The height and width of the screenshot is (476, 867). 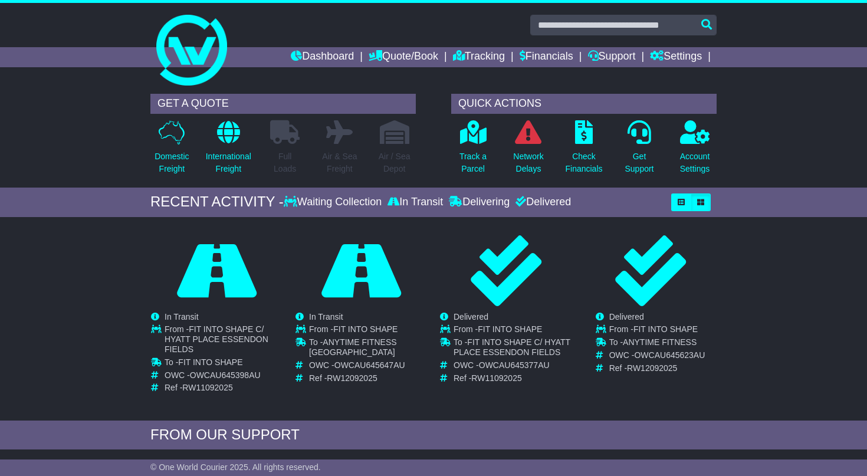 I want to click on p: Get Support, so click(x=639, y=163).